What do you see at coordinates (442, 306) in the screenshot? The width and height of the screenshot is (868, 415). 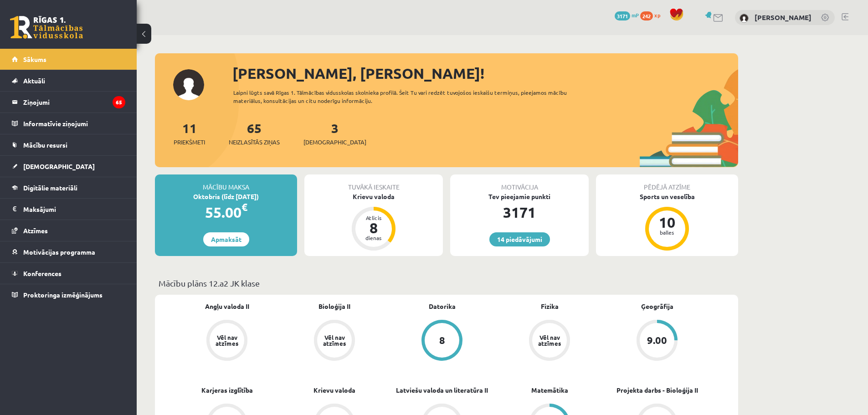 I see `a: Datorika` at bounding box center [442, 306].